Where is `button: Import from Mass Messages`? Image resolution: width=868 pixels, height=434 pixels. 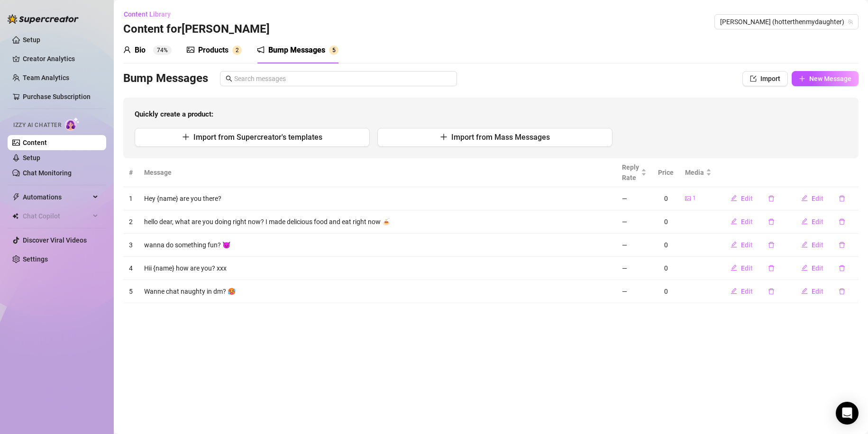 button: Import from Mass Messages is located at coordinates (495, 137).